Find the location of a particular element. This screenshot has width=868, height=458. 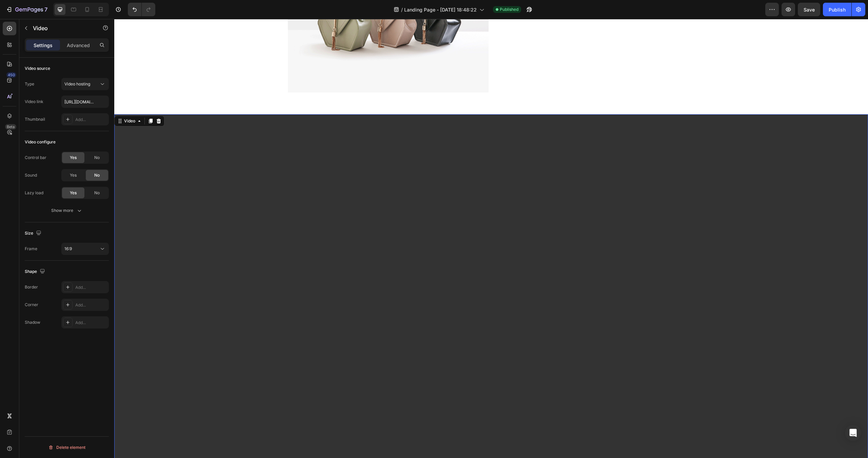

div: Type is located at coordinates (30, 84).